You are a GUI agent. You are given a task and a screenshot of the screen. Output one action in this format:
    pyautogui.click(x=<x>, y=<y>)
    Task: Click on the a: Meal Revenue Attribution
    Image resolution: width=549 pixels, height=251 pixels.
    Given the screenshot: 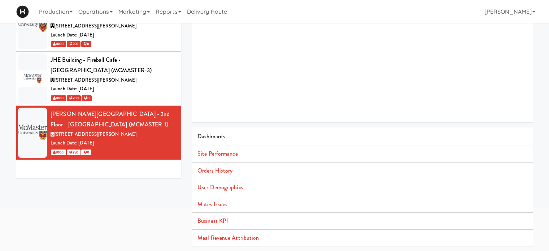 What is the action you would take?
    pyautogui.click(x=228, y=237)
    